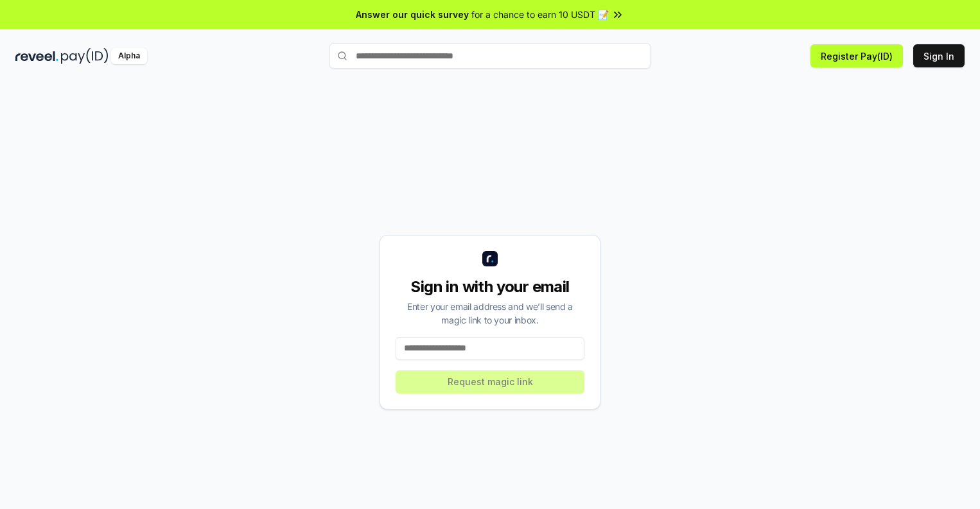 This screenshot has width=980, height=509. I want to click on img: reveel_dark, so click(37, 56).